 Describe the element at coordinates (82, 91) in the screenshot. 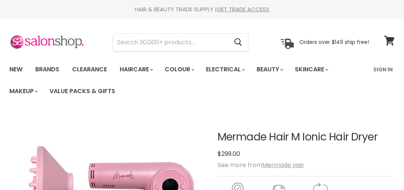

I see `a: Value Packs & Gifts` at that location.